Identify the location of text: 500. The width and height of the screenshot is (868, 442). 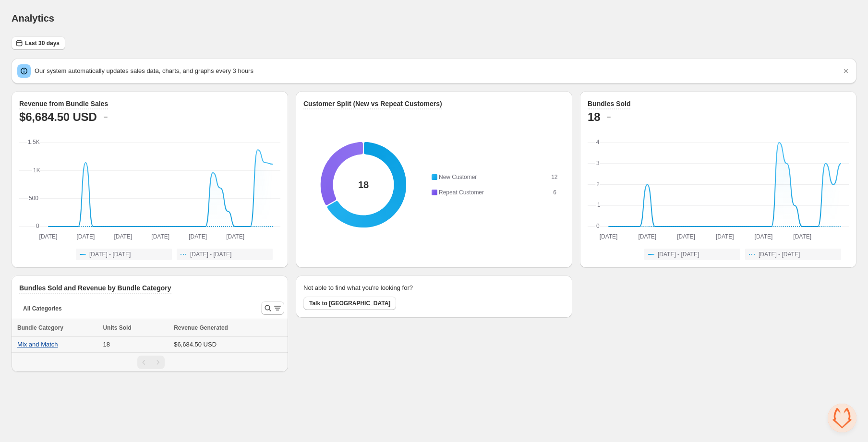
(34, 198).